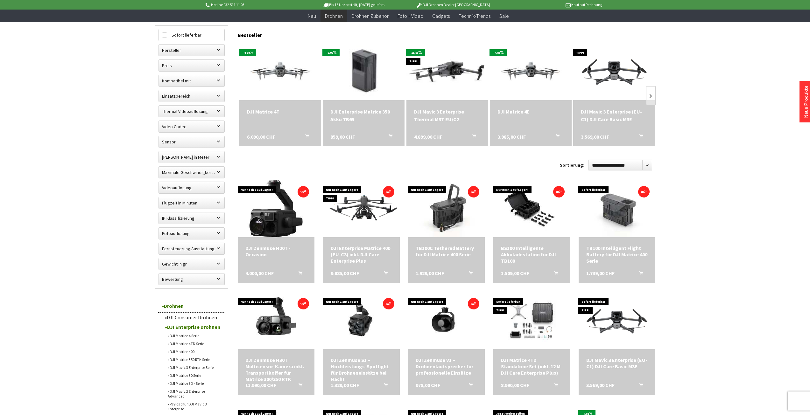 This screenshot has height=415, width=810. Describe the element at coordinates (259, 273) in the screenshot. I see `span: 4.000,00 CHF` at that location.